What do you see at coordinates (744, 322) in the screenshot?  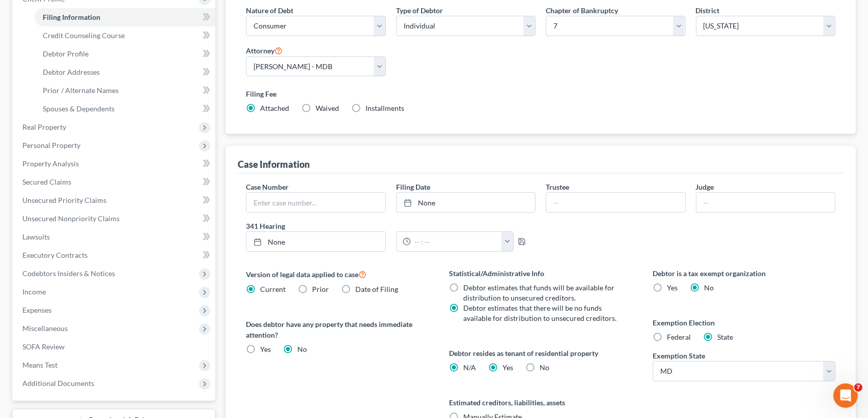 I see `label: Exemption Election` at bounding box center [744, 322].